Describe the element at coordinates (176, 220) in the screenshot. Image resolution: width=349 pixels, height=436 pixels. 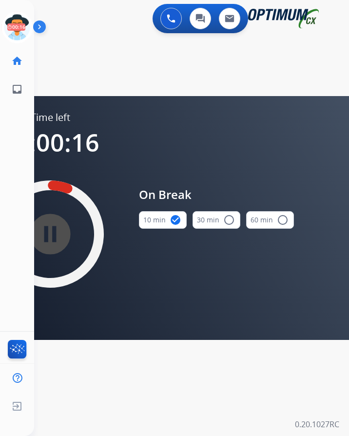
I see `mat-icon: check_circle` at that location.